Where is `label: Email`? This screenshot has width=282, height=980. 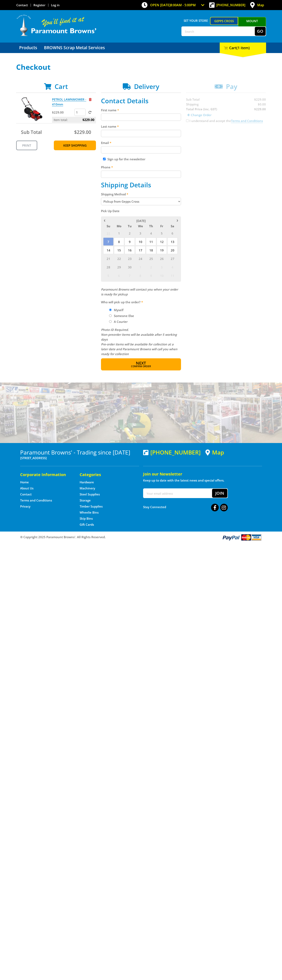
label: Email is located at coordinates (141, 143).